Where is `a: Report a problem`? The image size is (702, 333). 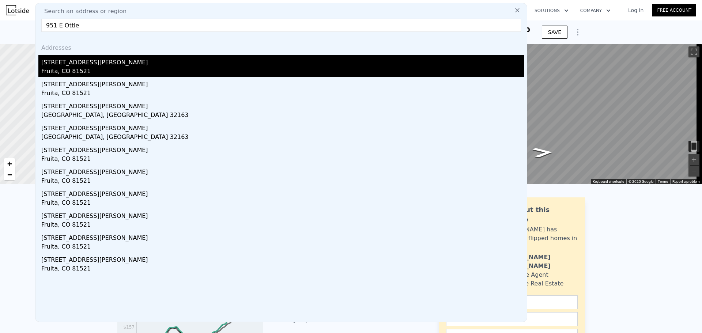 a: Report a problem is located at coordinates (686, 181).